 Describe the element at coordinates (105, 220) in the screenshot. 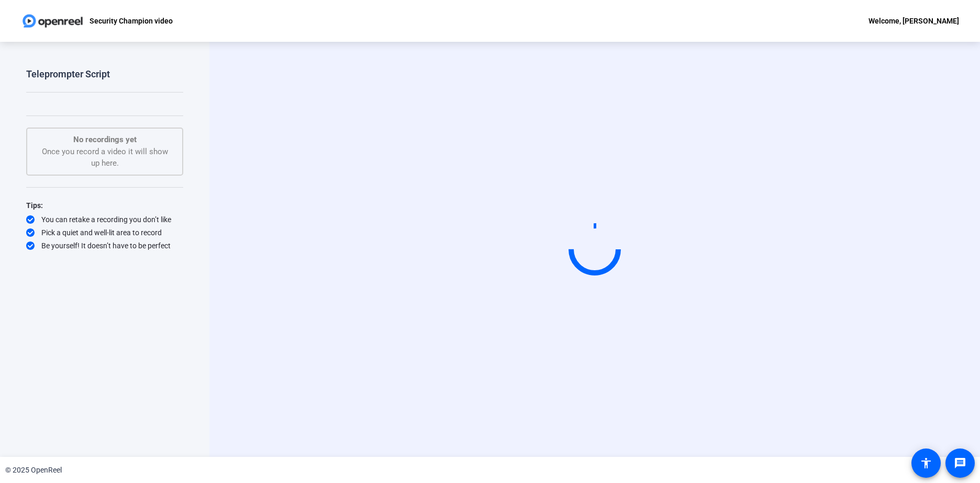

I see `div: You can retake a recording you don’t like` at that location.